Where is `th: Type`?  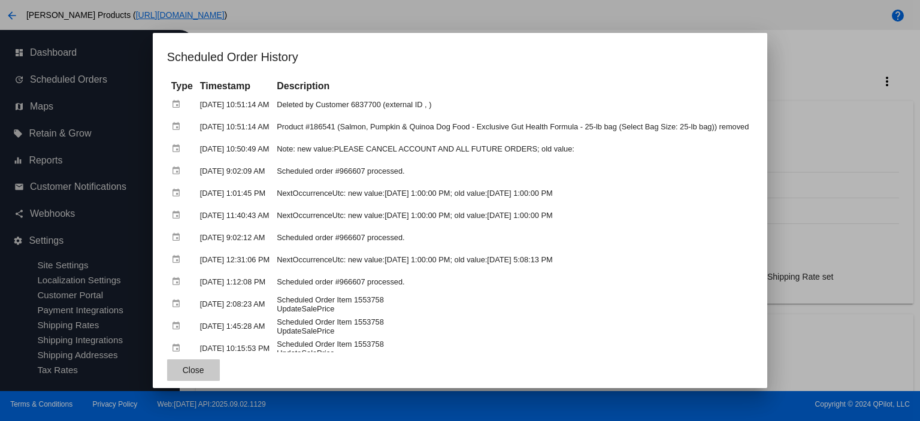 th: Type is located at coordinates (182, 86).